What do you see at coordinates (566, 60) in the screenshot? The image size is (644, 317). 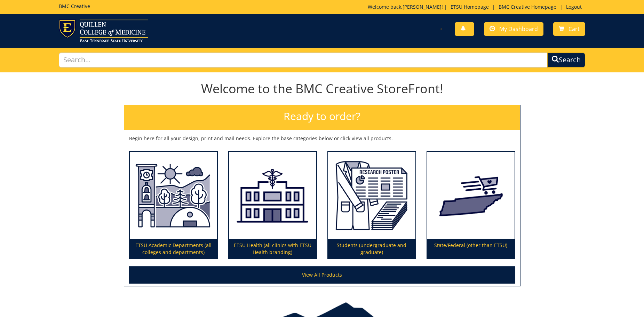 I see `button: Search` at bounding box center [566, 60].